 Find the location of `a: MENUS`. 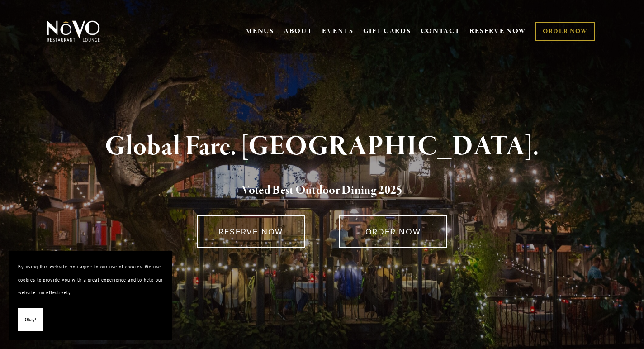

a: MENUS is located at coordinates (260, 31).